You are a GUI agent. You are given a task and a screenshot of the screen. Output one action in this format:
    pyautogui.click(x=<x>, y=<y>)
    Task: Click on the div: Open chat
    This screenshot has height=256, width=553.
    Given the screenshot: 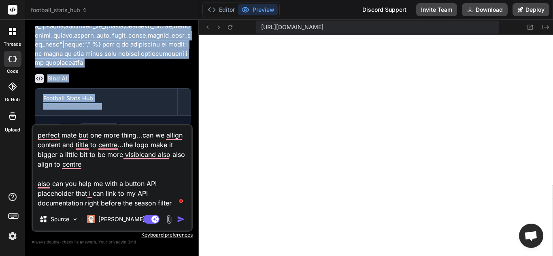 What is the action you would take?
    pyautogui.click(x=531, y=236)
    